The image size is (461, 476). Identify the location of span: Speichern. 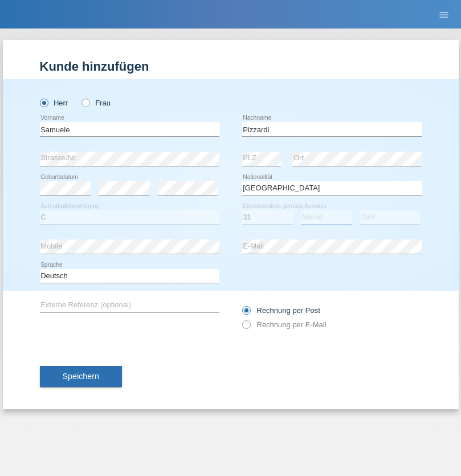
(81, 376).